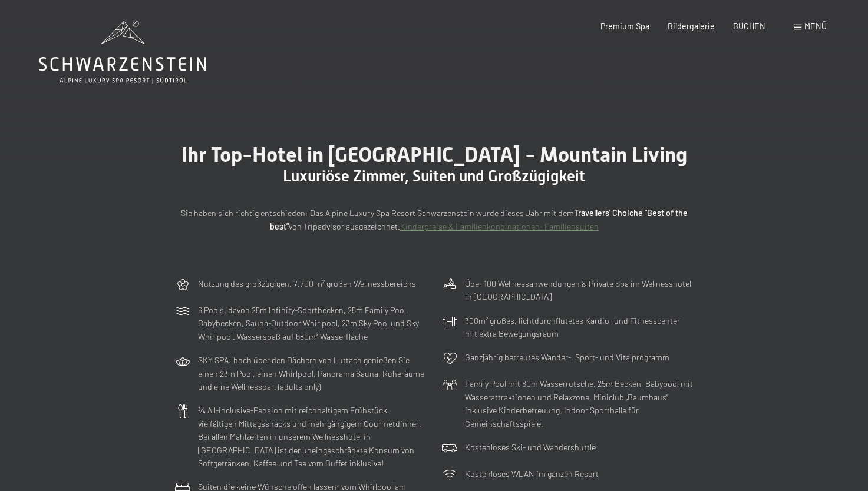 Image resolution: width=868 pixels, height=491 pixels. What do you see at coordinates (691, 26) in the screenshot?
I see `a: Bildergalerie` at bounding box center [691, 26].